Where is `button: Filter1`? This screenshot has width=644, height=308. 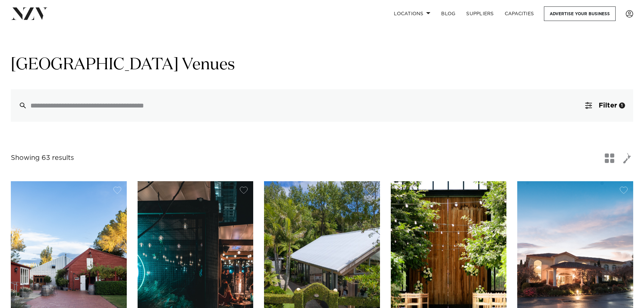 button: Filter1 is located at coordinates (605, 106).